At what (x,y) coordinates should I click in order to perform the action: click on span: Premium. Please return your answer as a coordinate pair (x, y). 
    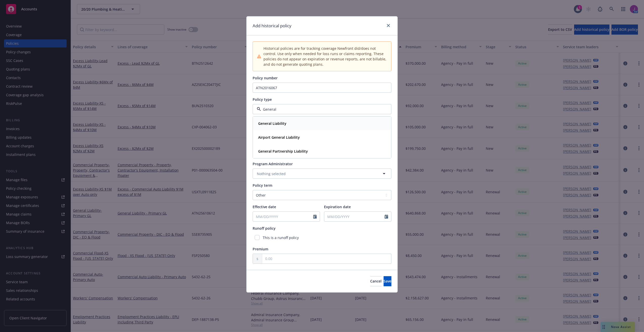
    Looking at the image, I should click on (261, 249).